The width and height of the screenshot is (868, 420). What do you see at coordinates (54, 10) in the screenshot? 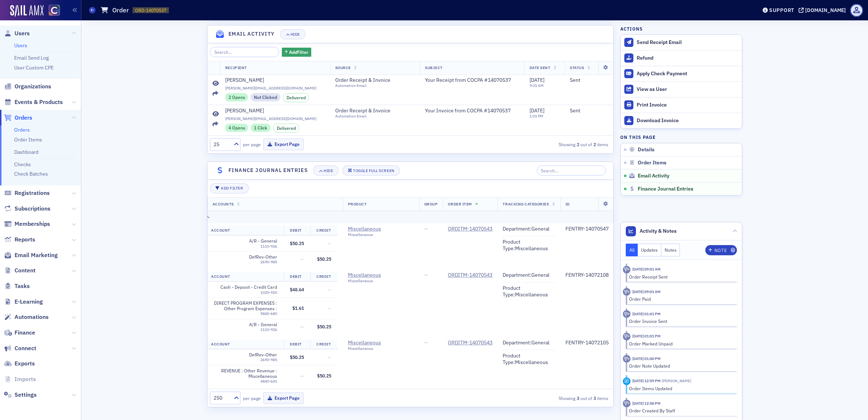
I see `img: SailAMX` at bounding box center [54, 10].